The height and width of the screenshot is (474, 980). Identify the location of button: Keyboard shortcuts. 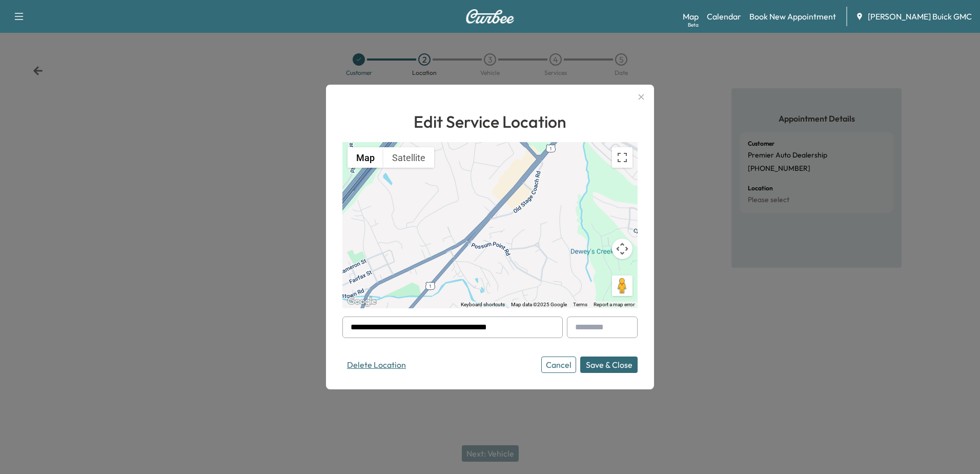
(483, 304).